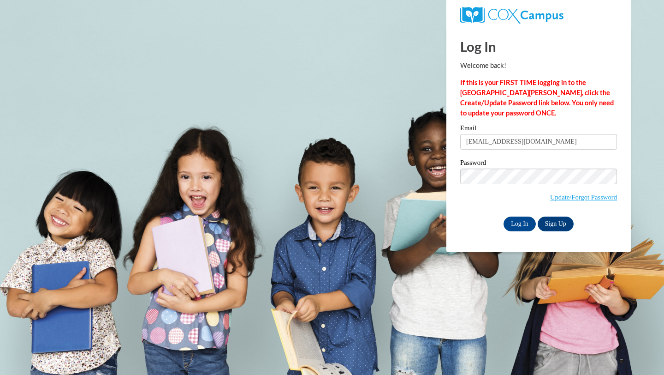 The image size is (664, 375). Describe the element at coordinates (539, 15) in the screenshot. I see `a: COX Campus` at that location.